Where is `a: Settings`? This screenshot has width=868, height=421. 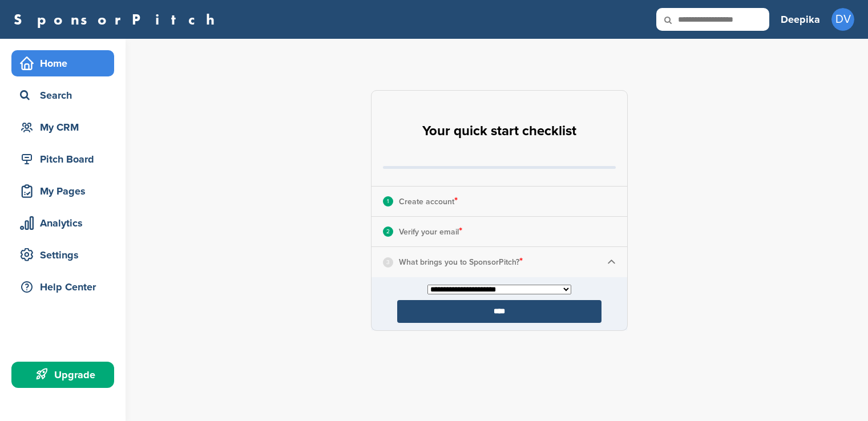
a: Settings is located at coordinates (63, 255).